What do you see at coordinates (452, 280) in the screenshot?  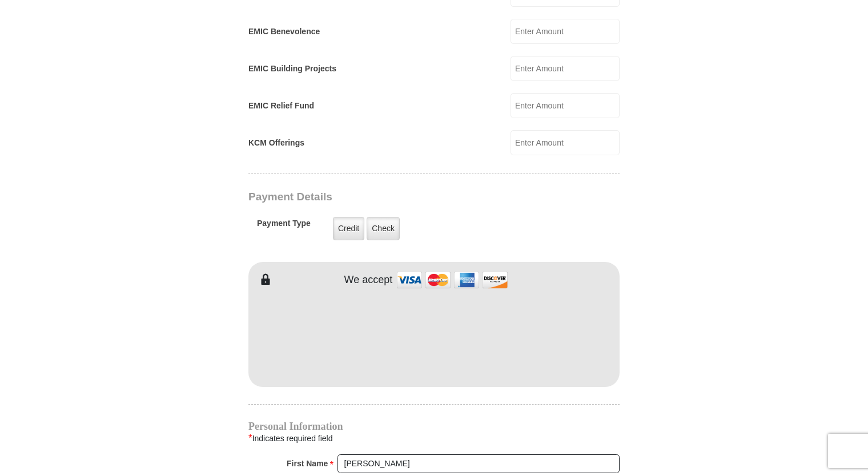 I see `img: credit cards accepted` at bounding box center [452, 280].